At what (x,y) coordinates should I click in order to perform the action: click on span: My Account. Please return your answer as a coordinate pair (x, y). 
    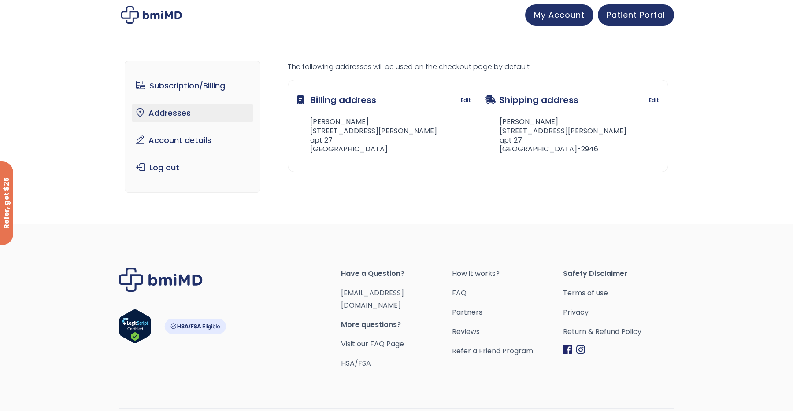
    Looking at the image, I should click on (559, 15).